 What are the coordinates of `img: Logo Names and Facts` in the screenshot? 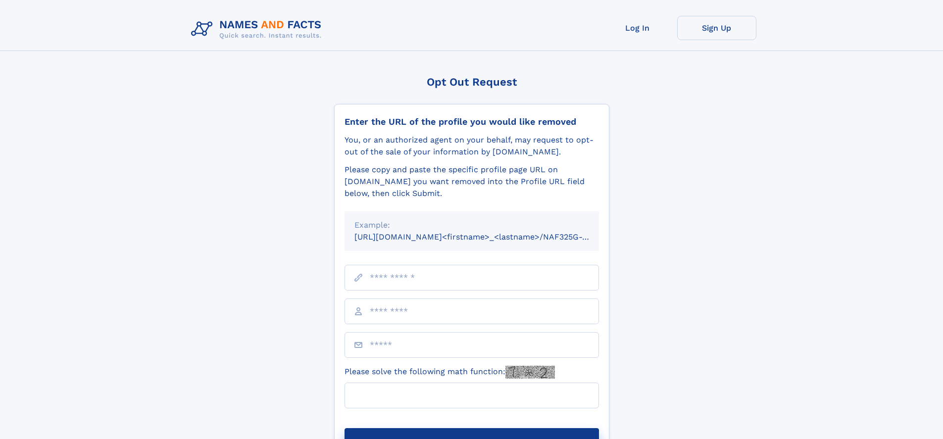 It's located at (258, 29).